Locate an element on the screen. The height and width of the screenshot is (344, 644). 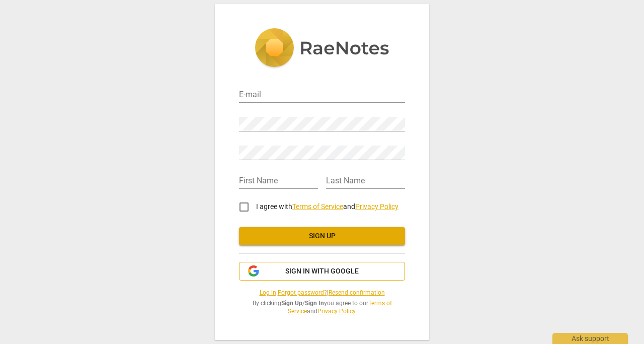
a: Forgot password? is located at coordinates (303, 293).